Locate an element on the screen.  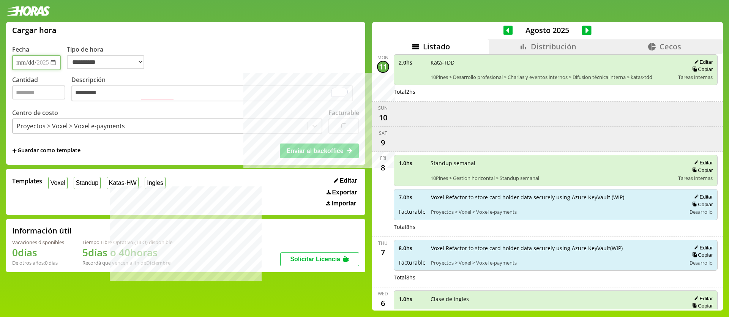
div: Tiempo Libre Optativo (TiLO) disponible is located at coordinates (127, 242).